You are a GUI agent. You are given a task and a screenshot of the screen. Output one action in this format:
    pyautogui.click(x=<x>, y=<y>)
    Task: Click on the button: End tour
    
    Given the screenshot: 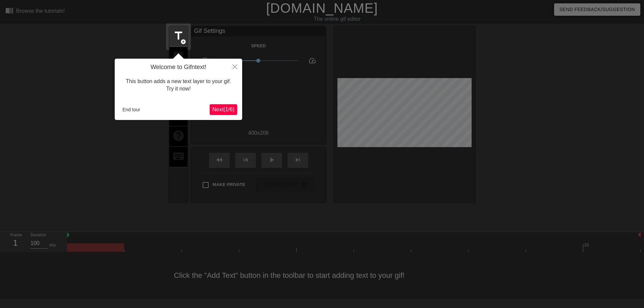 What is the action you would take?
    pyautogui.click(x=131, y=110)
    